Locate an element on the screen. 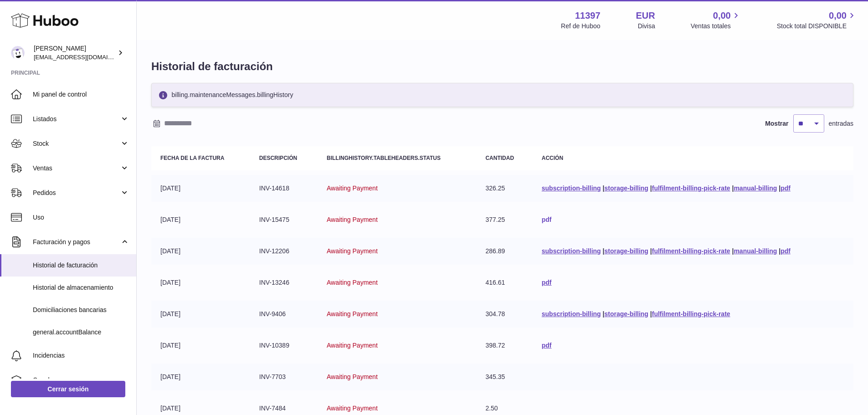  span: Domiciliaciones bancarias is located at coordinates (81, 310).